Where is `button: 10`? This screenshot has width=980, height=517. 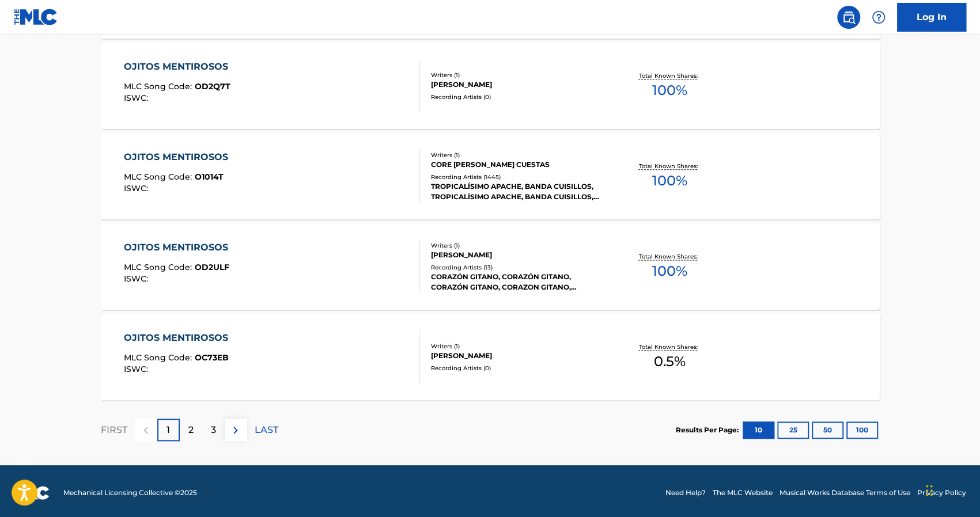 button: 10 is located at coordinates (758, 430).